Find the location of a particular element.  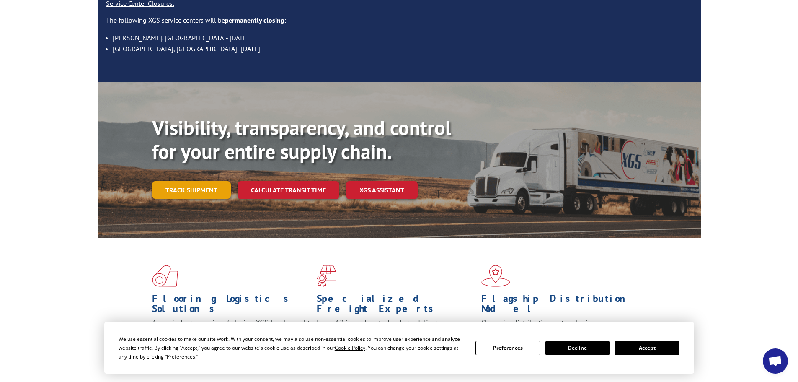

h1: Flooring Logistics Solutions is located at coordinates (231, 305).